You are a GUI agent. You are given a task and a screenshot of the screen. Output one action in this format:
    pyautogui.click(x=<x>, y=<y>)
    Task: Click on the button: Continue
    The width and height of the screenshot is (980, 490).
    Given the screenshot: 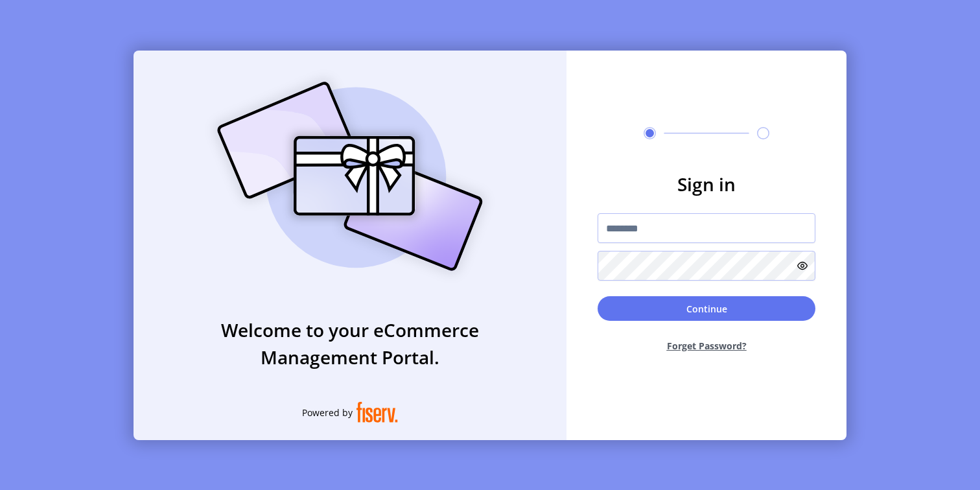 What is the action you would take?
    pyautogui.click(x=707, y=308)
    